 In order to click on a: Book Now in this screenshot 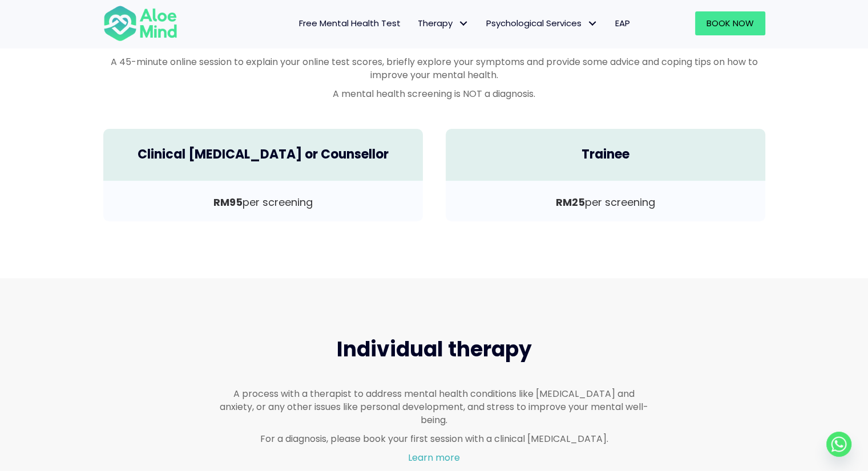, I will do `click(730, 23)`.